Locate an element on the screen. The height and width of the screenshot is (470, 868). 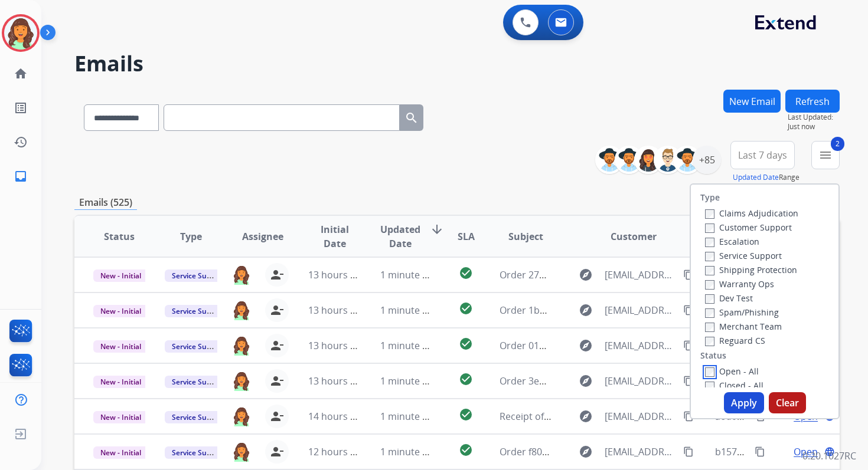
label: Dev Test is located at coordinates (728, 298).